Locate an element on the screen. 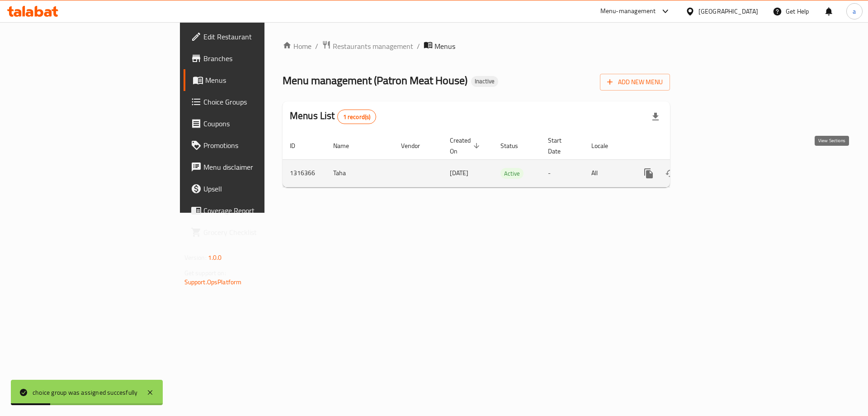  a: Coverage Report is located at coordinates (254, 210).